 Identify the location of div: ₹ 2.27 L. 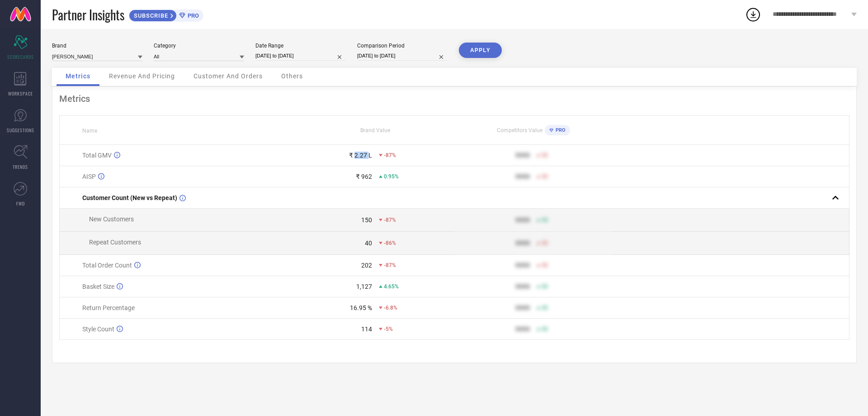
(360, 155).